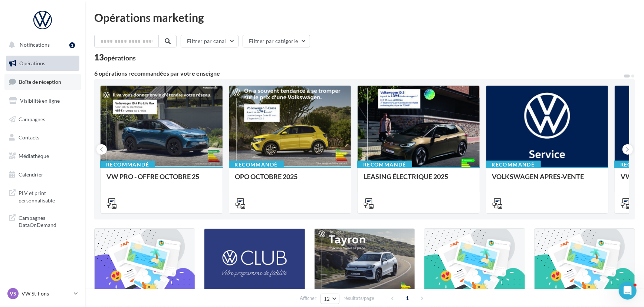 The height and width of the screenshot is (307, 644). Describe the element at coordinates (365, 17) in the screenshot. I see `div: Opérations marketing` at that location.